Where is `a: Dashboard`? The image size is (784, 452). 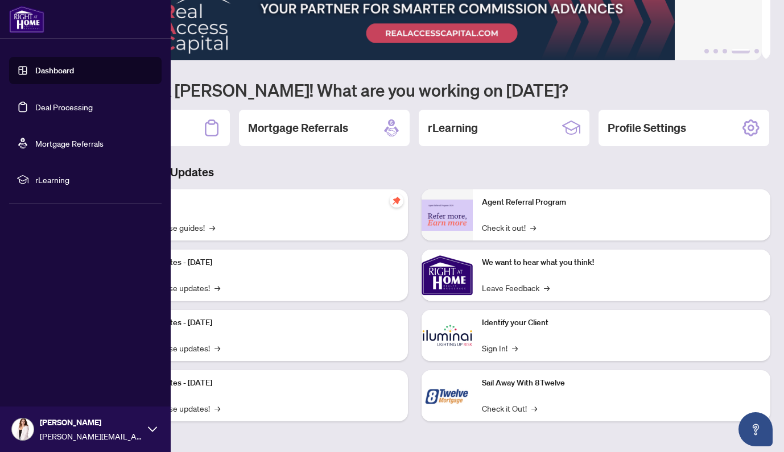
a: Dashboard is located at coordinates (55, 71).